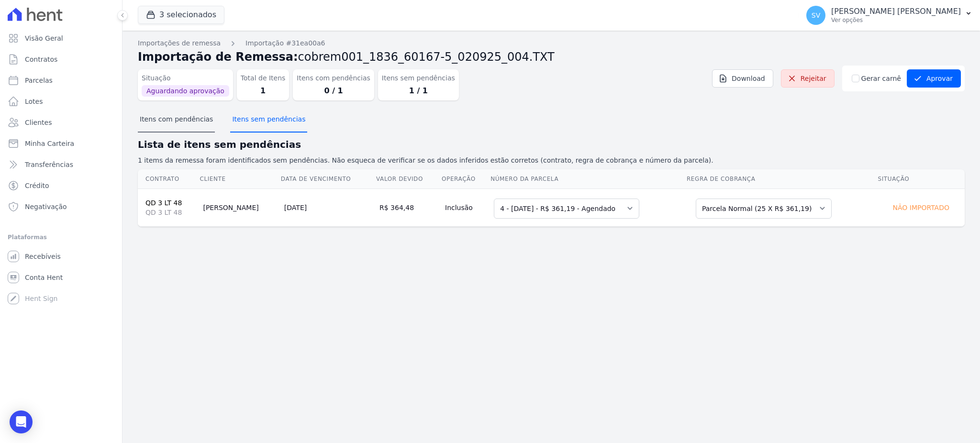  I want to click on a: Visão Geral, so click(61, 38).